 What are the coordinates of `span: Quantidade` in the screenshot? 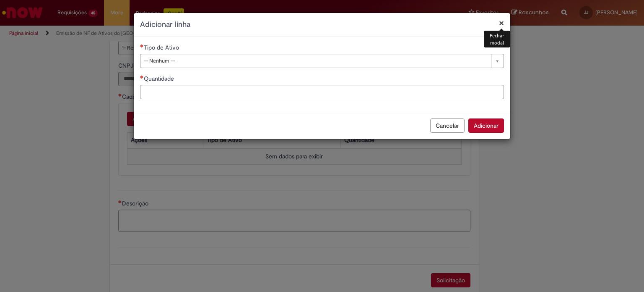 It's located at (160, 78).